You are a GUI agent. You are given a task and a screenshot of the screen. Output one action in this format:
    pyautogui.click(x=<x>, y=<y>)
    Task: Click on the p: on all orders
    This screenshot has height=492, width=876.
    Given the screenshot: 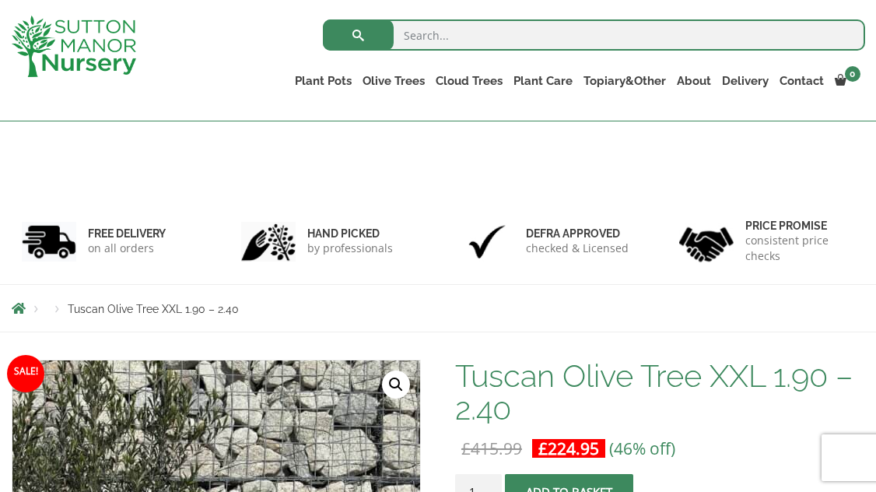 What is the action you would take?
    pyautogui.click(x=127, y=248)
    